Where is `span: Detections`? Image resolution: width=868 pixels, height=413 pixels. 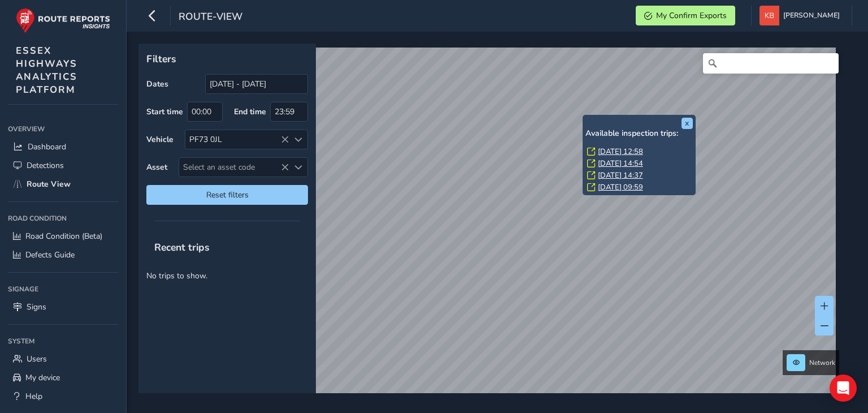
span: Detections is located at coordinates (45, 165).